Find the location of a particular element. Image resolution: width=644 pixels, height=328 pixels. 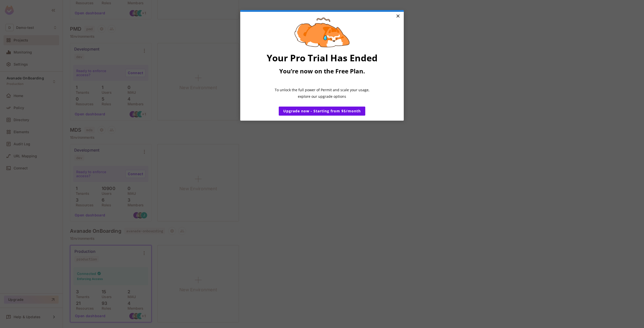

a: Upgrade now - Starting from $5/month is located at coordinates (322, 111).